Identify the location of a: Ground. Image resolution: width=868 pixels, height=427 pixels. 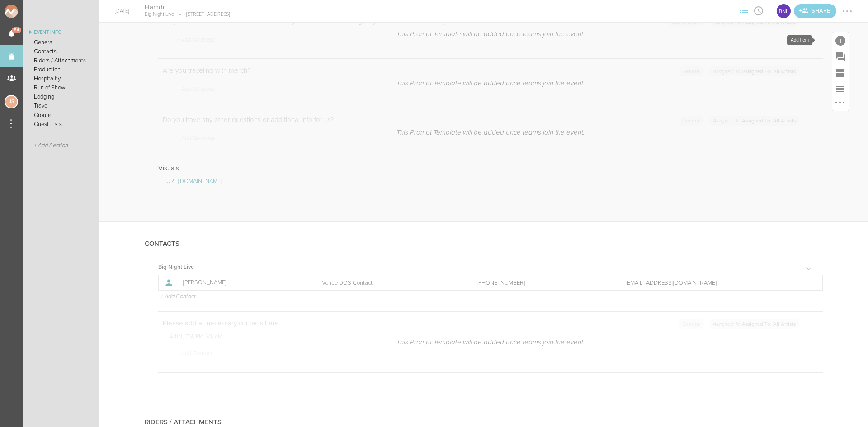
(61, 116).